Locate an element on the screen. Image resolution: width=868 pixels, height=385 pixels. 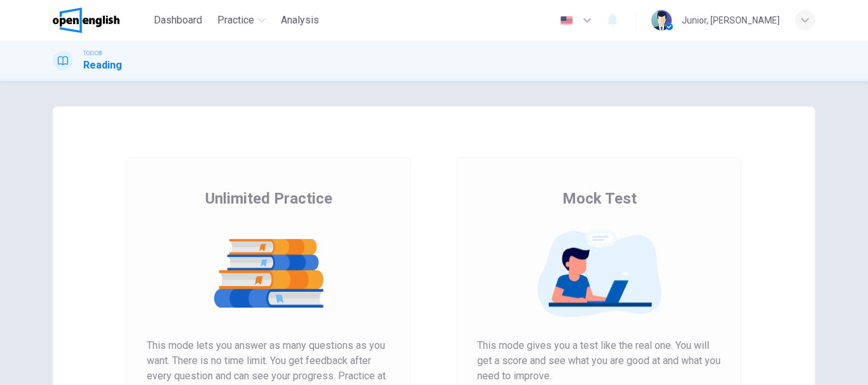
span: TOEIC® is located at coordinates (93, 53).